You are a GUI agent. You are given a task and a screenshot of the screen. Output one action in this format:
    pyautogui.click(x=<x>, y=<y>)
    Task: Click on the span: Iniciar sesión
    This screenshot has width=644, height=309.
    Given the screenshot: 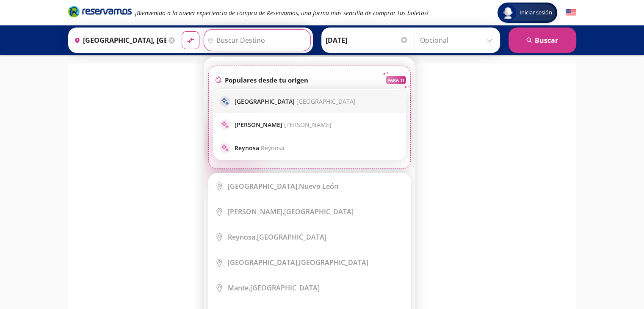 What is the action you would take?
    pyautogui.click(x=536, y=13)
    